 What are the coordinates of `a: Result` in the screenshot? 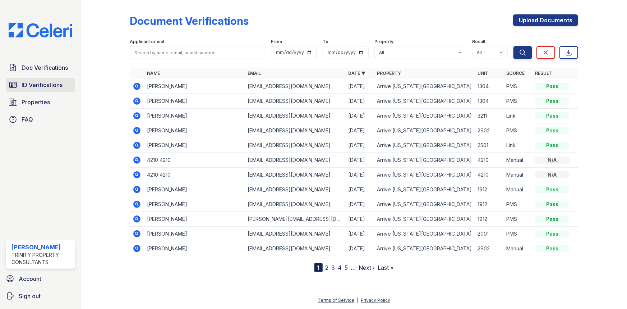 It's located at (544, 73).